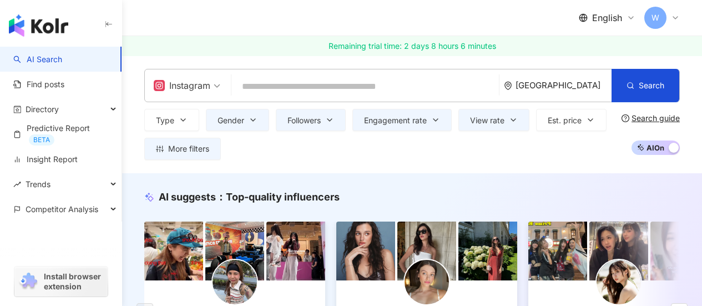 This screenshot has height=306, width=702. What do you see at coordinates (395, 120) in the screenshot?
I see `span: Engagement rate` at bounding box center [395, 120].